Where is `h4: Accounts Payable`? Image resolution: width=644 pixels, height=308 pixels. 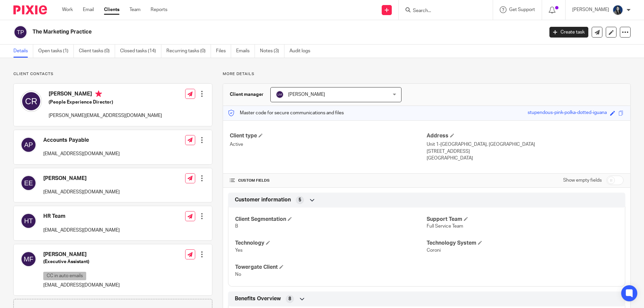
h4: Accounts Payable is located at coordinates (81, 140).